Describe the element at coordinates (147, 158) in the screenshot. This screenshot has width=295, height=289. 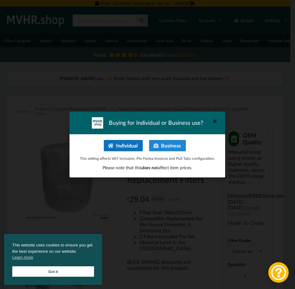
I see `p: This setting affects VAT inclusion, Pro Forma Invoices and Pull Tabs configuration.` at that location.